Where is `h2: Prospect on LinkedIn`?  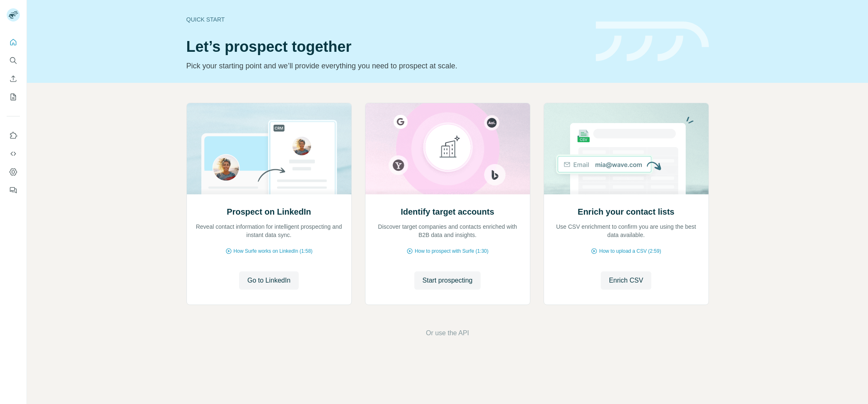 h2: Prospect on LinkedIn is located at coordinates (268, 212).